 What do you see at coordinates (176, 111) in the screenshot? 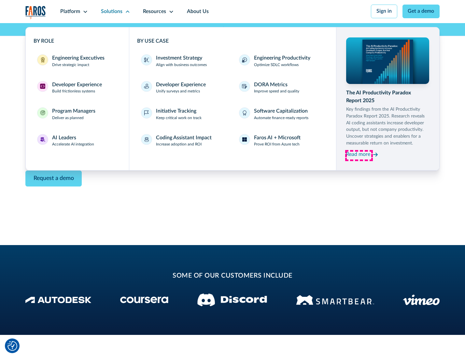
I see `div: Initiative Tracking` at bounding box center [176, 111].